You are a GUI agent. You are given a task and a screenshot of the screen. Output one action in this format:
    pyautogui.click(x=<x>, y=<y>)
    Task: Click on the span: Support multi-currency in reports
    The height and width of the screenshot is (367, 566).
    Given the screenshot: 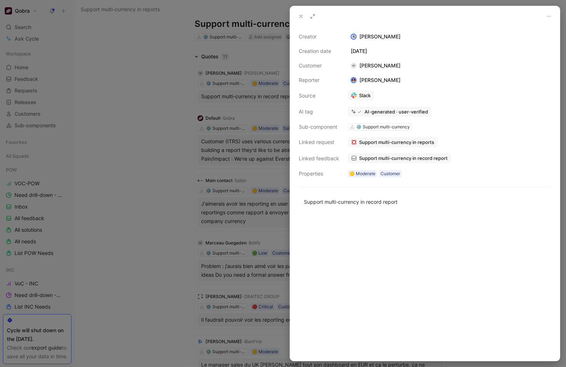 What is the action you would take?
    pyautogui.click(x=396, y=142)
    